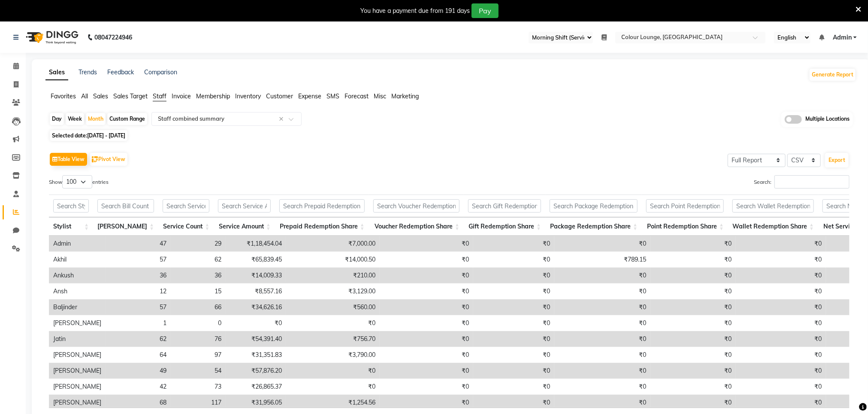 This screenshot has width=868, height=414. What do you see at coordinates (812, 181) in the screenshot?
I see `input: Search:` at bounding box center [812, 181].